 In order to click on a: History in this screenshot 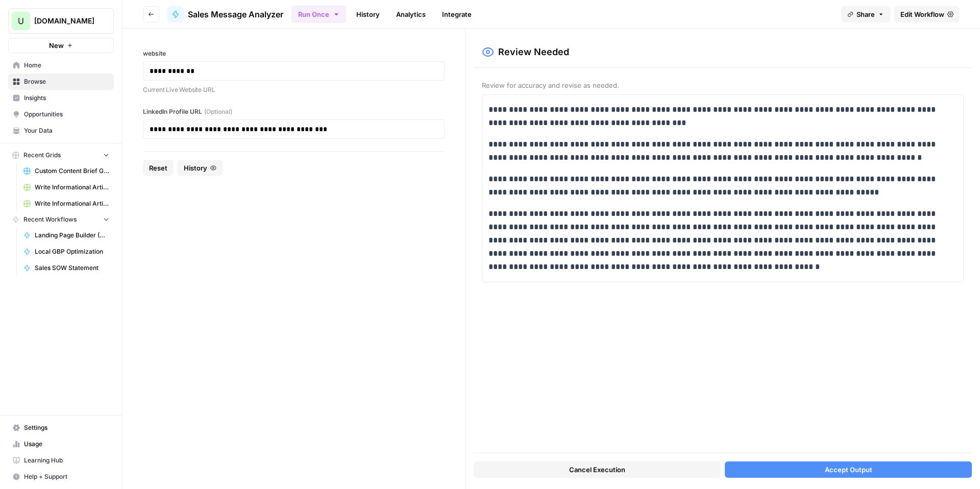, I will do `click(368, 14)`.